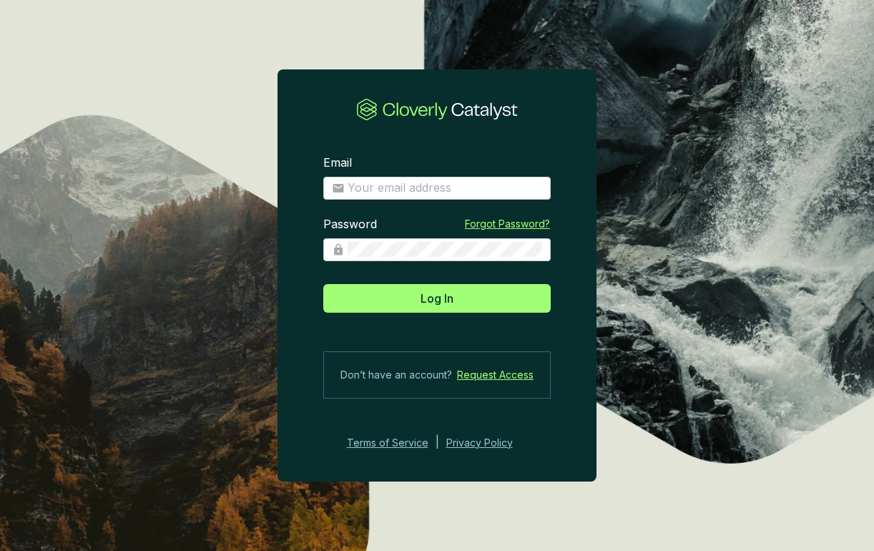 The image size is (874, 551). I want to click on input: Password, so click(445, 250).